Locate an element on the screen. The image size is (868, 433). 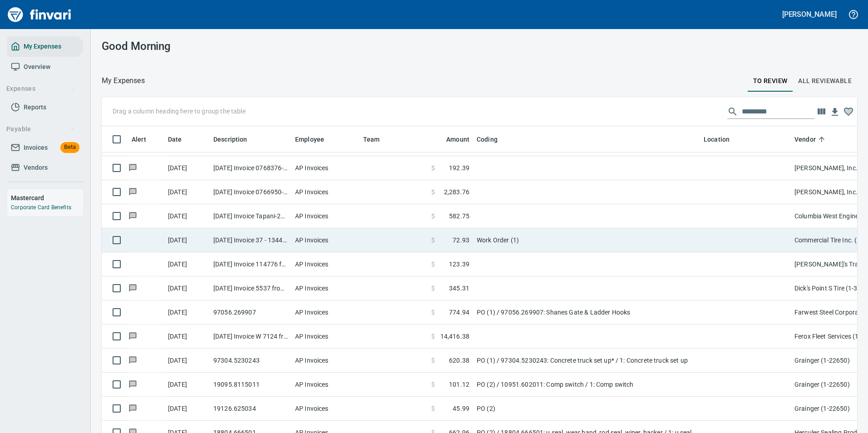
td: 19126.625034 is located at coordinates (250, 408).